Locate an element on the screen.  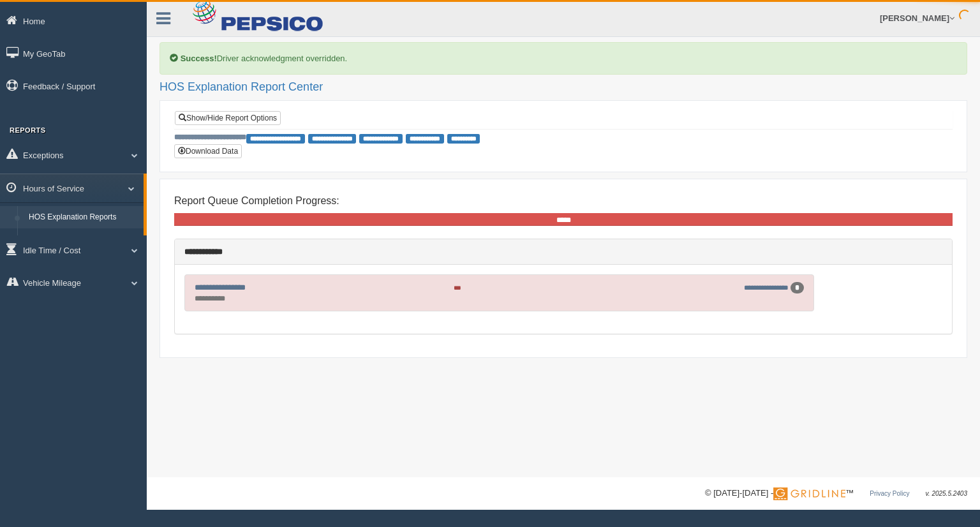
a: HOS Violation Audit Reports is located at coordinates (83, 240).